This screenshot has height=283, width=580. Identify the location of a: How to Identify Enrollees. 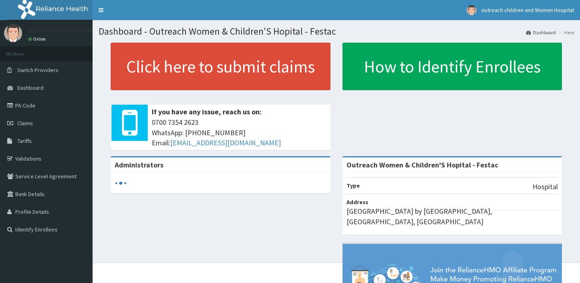
(452, 66).